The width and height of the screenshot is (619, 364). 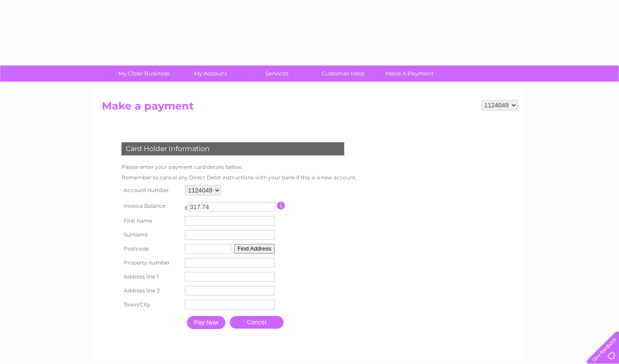 I want to click on a: Make A Payment, so click(x=410, y=74).